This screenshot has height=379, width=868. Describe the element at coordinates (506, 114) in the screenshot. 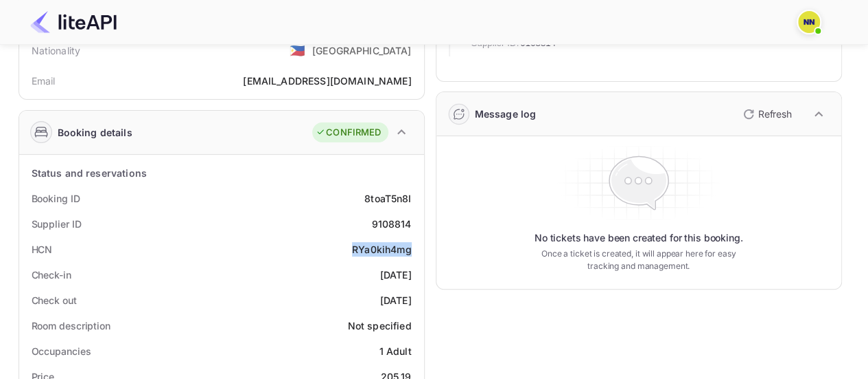

I see `div: Message log` at that location.